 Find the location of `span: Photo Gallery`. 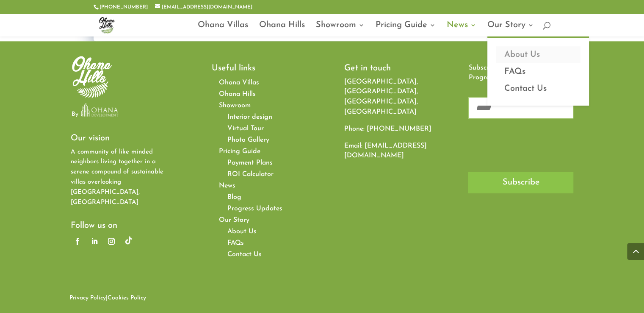

span: Photo Gallery is located at coordinates (248, 140).